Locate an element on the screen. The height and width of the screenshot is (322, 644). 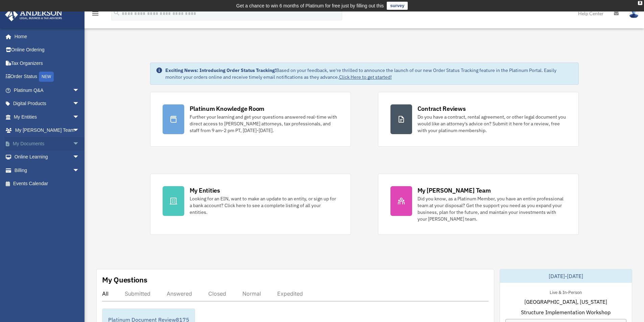
div: Further your learning and get your questions answered real-time with direct access to [PERSON_NAM... is located at coordinates (264, 124).